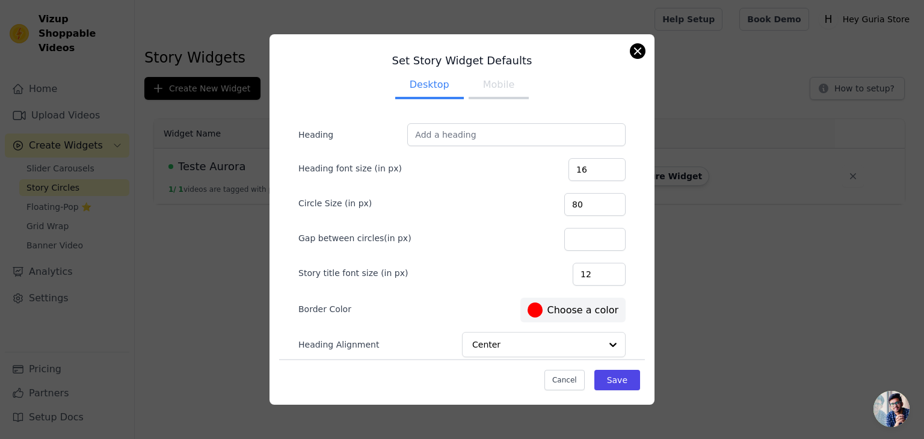 The image size is (924, 439). I want to click on label: Circle Size (in px), so click(335, 203).